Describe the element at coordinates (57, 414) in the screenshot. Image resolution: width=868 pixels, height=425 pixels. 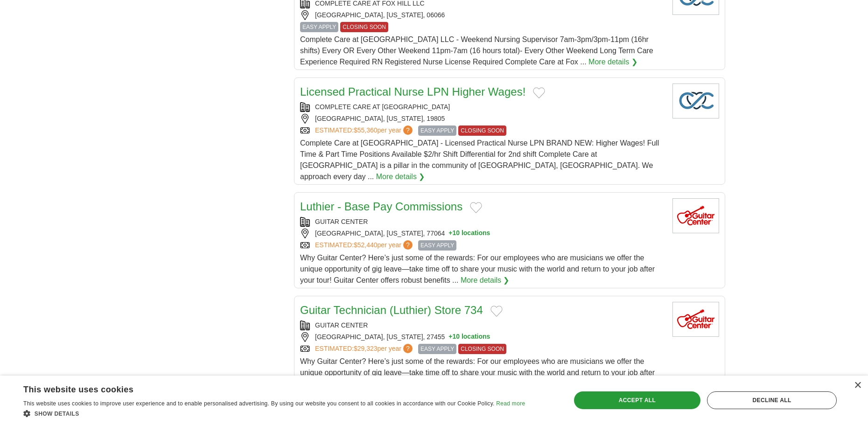
I see `span: Show details` at that location.